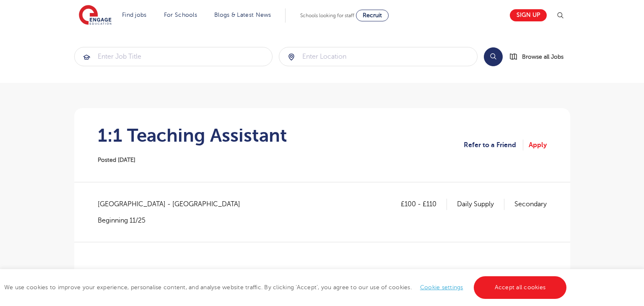 The image size is (644, 306). I want to click on h1: 1:1 Teaching Assistant, so click(192, 135).